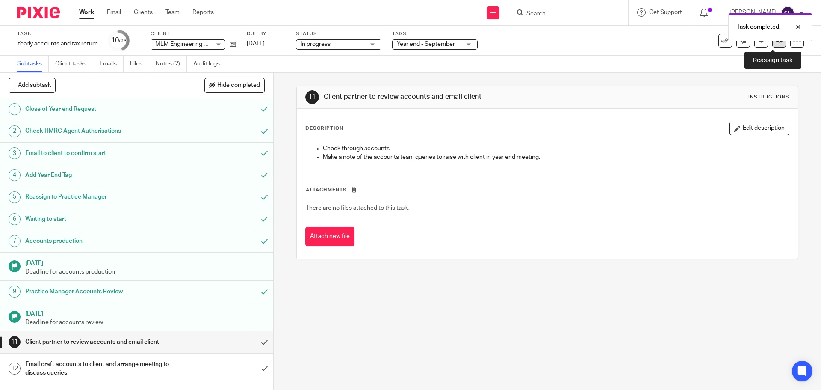  What do you see at coordinates (99, 241) in the screenshot?
I see `h1: Accounts production` at bounding box center [99, 241].